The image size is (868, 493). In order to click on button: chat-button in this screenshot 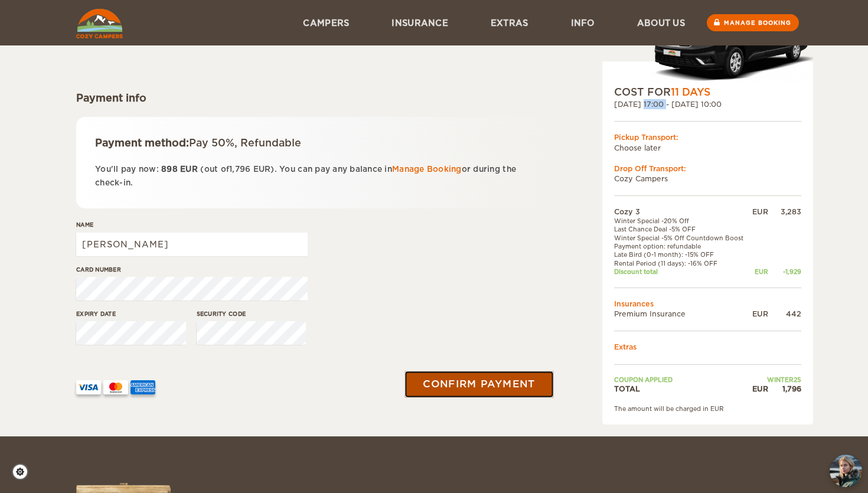, I will do `click(846, 471)`.